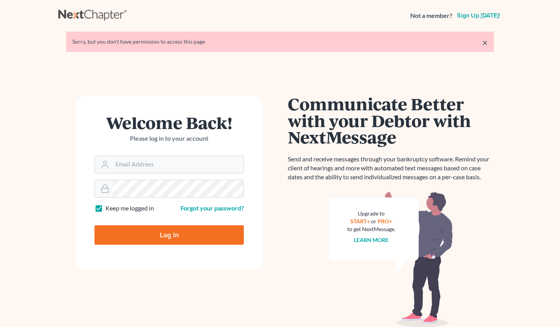 Image resolution: width=560 pixels, height=327 pixels. I want to click on a: PRO+, so click(385, 221).